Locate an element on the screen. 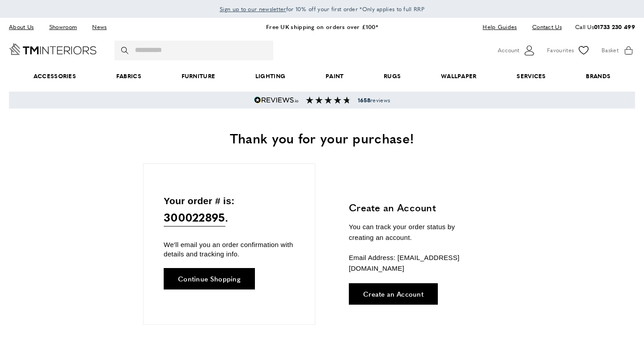 Image resolution: width=644 pixels, height=348 pixels. a: Create an Account is located at coordinates (393, 294).